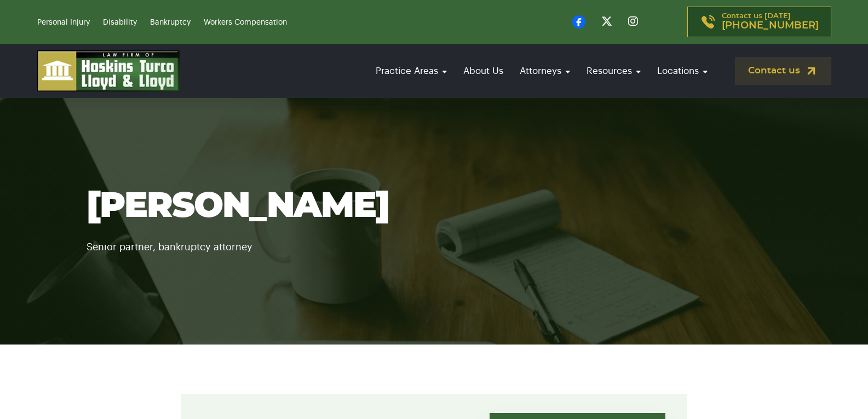 This screenshot has width=868, height=419. What do you see at coordinates (246, 22) in the screenshot?
I see `a: Workers Compensation` at bounding box center [246, 22].